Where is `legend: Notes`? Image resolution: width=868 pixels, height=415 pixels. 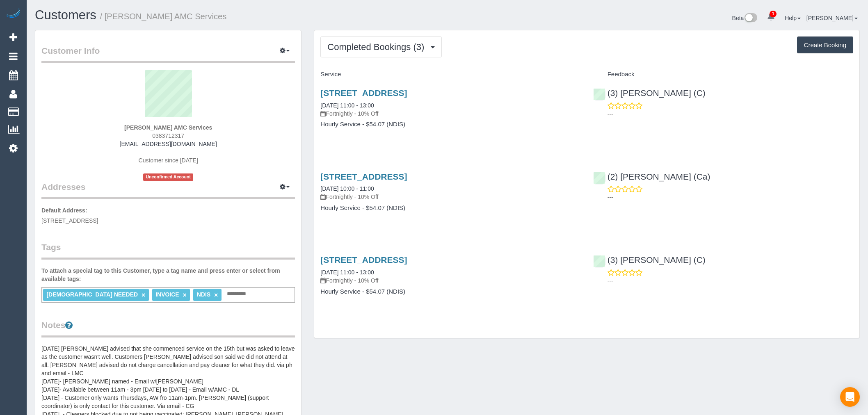 legend: Notes is located at coordinates (168, 328).